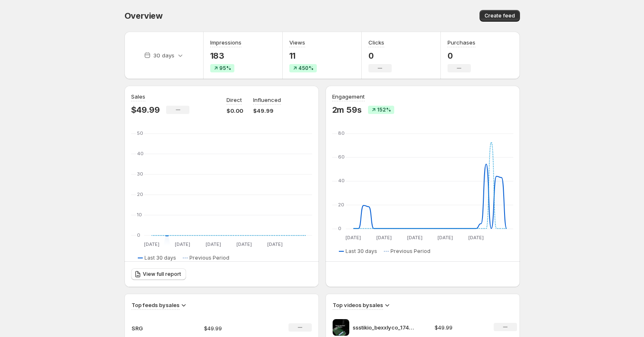 The image size is (644, 337). Describe the element at coordinates (226, 68) in the screenshot. I see `span: 95%` at that location.